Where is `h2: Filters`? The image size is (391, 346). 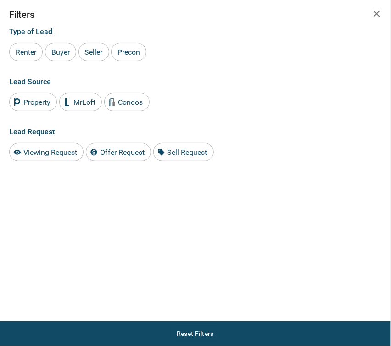
h2: Filters is located at coordinates (195, 15).